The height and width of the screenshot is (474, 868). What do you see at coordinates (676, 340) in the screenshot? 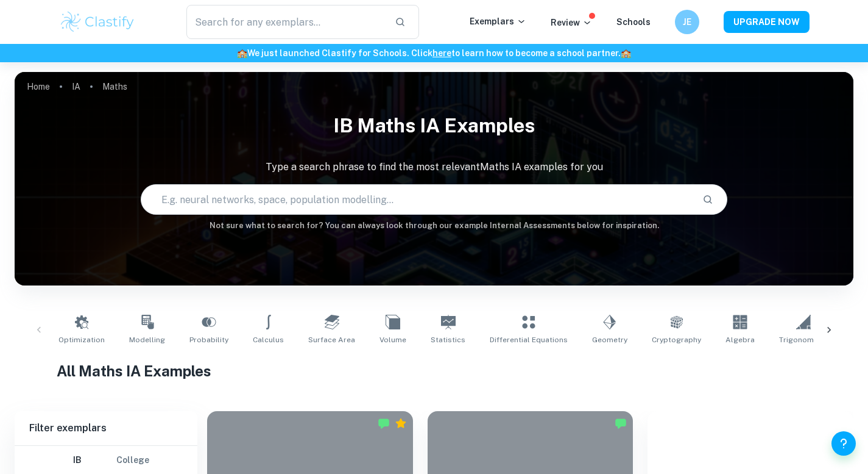
I see `span: Cryptography` at bounding box center [676, 340].